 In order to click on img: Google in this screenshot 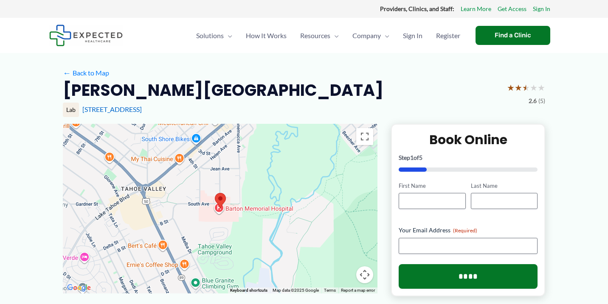, I will do `click(79, 288)`.